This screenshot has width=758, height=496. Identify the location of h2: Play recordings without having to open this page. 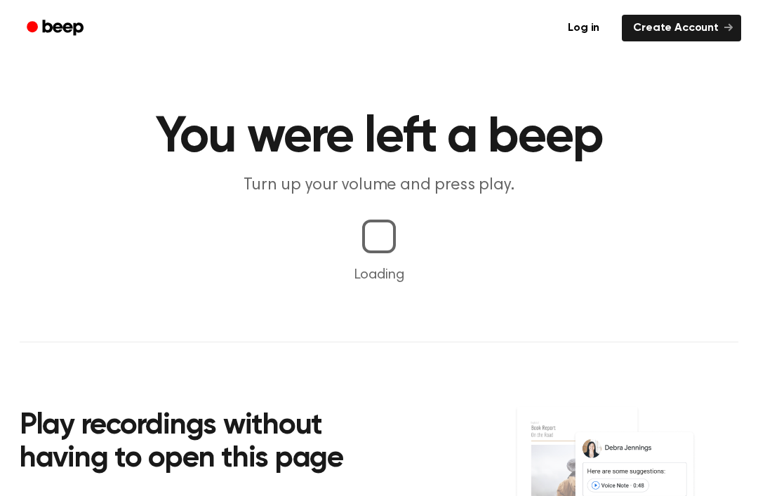
(208, 443).